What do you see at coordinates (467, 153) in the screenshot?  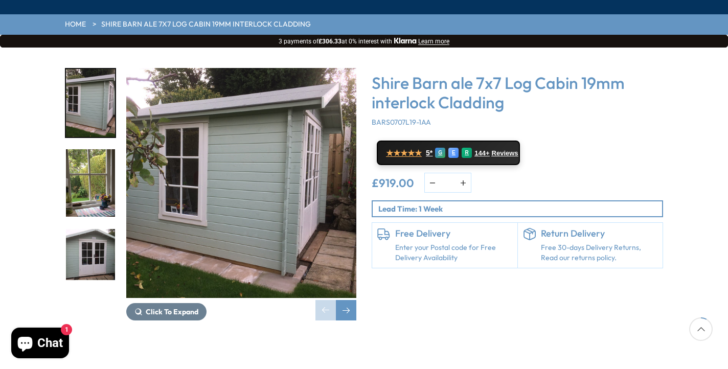 I see `div: R` at bounding box center [467, 153].